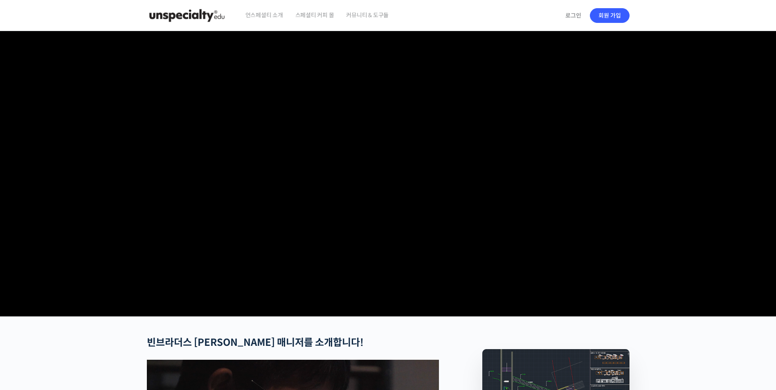 Image resolution: width=776 pixels, height=390 pixels. I want to click on a: 로그인, so click(573, 16).